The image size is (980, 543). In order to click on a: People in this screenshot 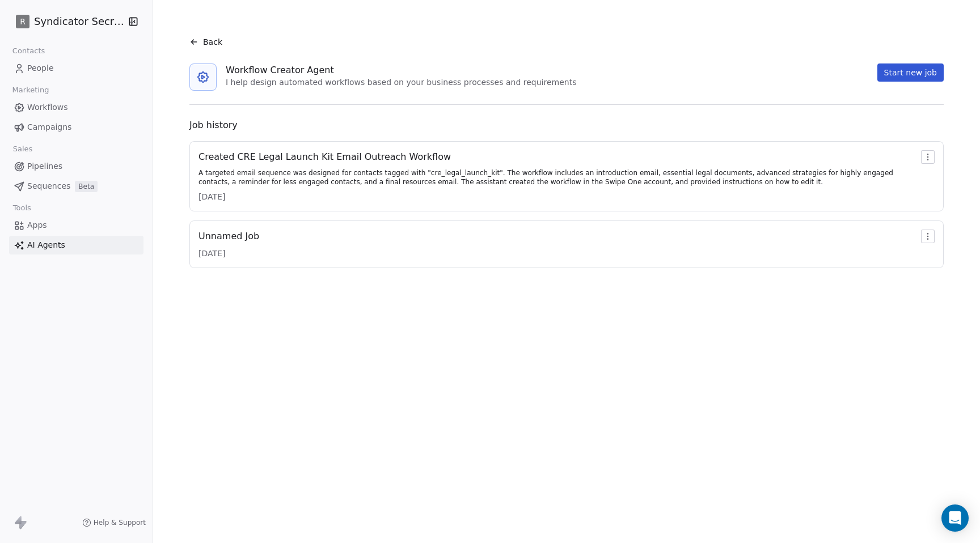, I will do `click(76, 68)`.